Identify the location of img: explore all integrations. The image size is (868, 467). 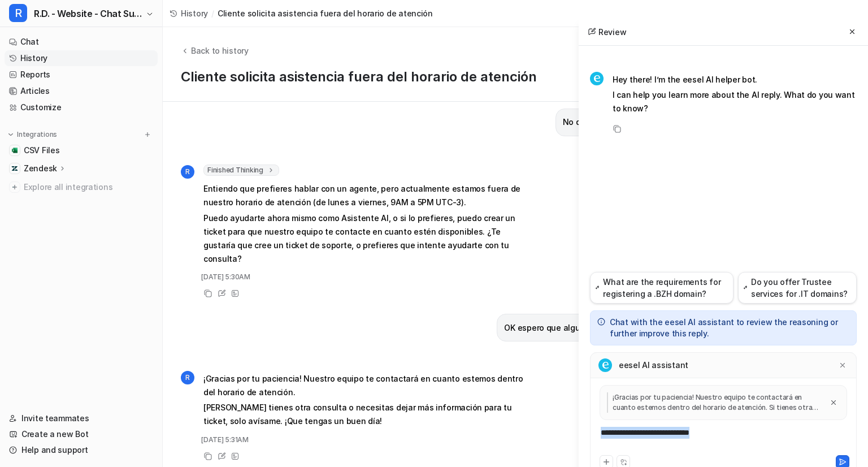
(15, 187).